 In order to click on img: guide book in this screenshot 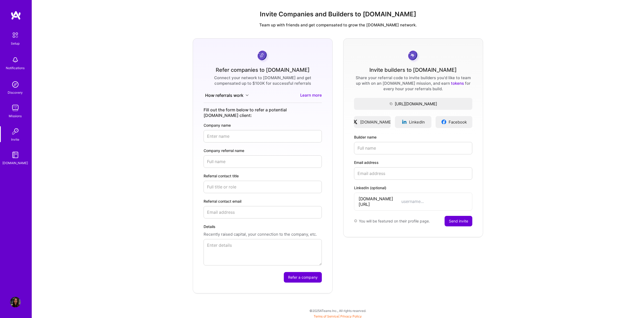, I will do `click(15, 155)`.